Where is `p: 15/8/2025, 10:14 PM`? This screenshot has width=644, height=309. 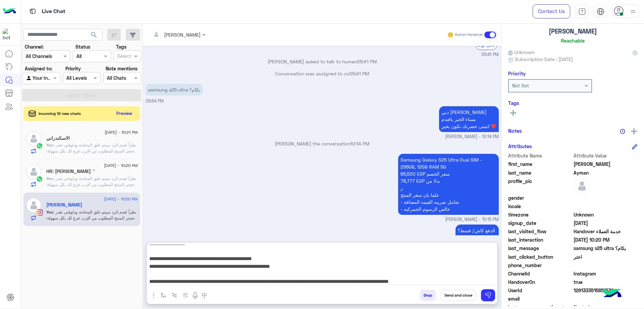 p: 15/8/2025, 10:14 PM is located at coordinates (469, 119).